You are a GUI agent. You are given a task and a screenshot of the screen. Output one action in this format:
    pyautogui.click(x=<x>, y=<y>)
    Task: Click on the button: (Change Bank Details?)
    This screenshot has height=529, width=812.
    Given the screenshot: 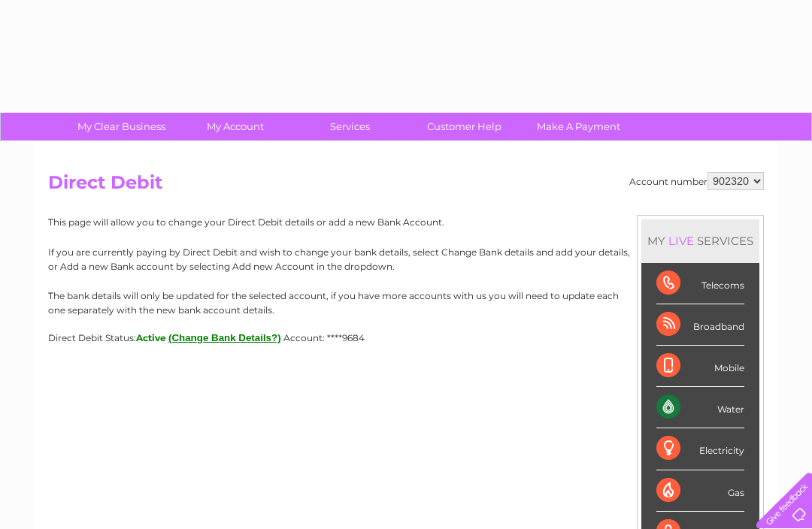 What is the action you would take?
    pyautogui.click(x=224, y=337)
    